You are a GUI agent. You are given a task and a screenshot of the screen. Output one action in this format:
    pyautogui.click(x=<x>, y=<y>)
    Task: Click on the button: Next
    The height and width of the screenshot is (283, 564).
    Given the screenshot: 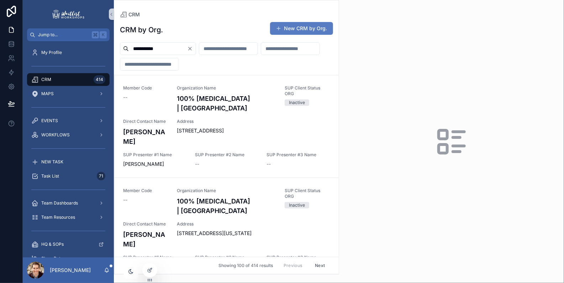 What is the action you would take?
    pyautogui.click(x=320, y=266)
    